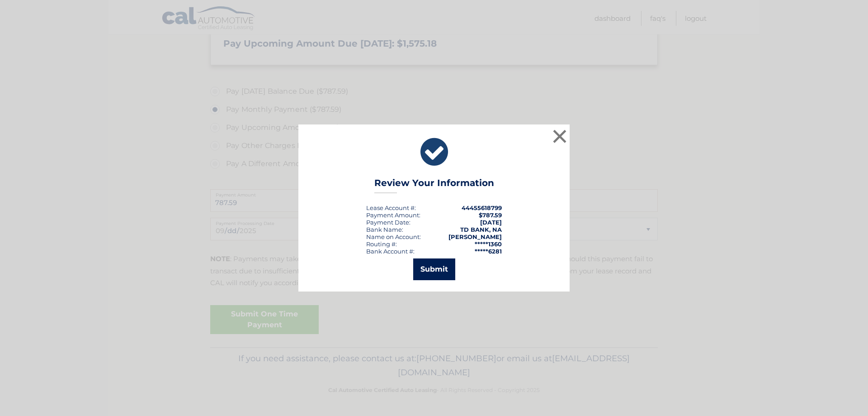 Image resolution: width=868 pixels, height=416 pixels. Describe the element at coordinates (394, 237) in the screenshot. I see `div: Name on Account:` at that location.